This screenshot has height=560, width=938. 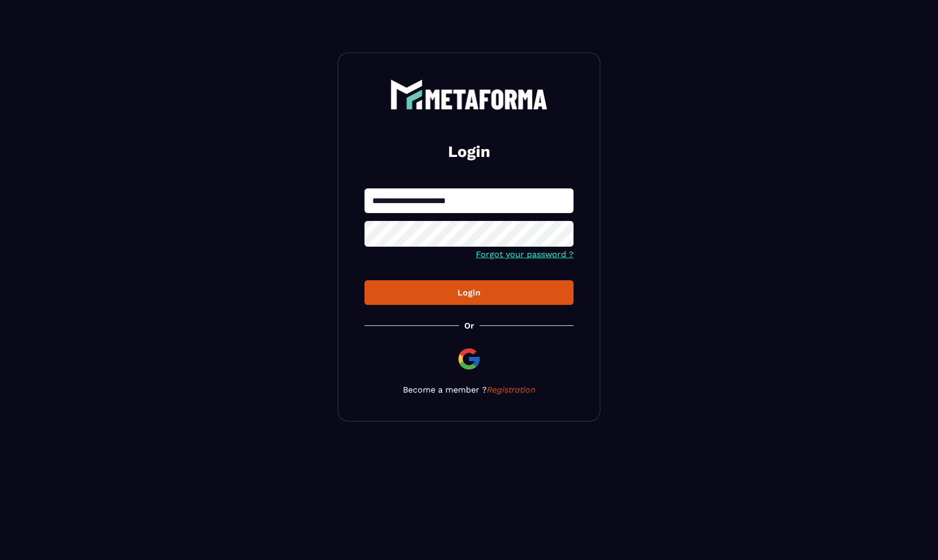 I want to click on a: Registration, so click(x=511, y=390).